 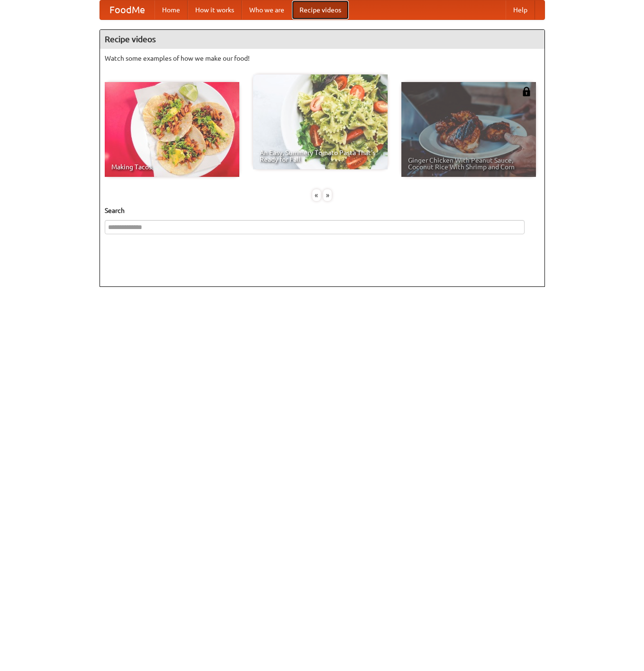 I want to click on a: Recipe videos, so click(x=321, y=10).